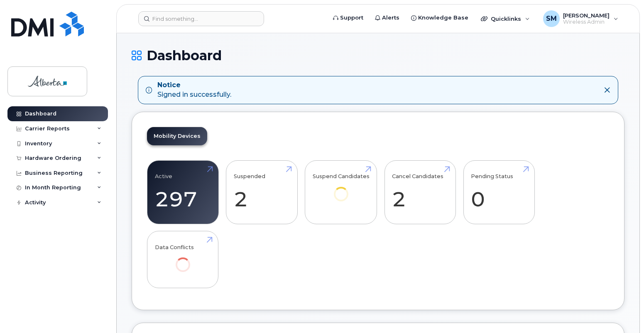  Describe the element at coordinates (262, 192) in the screenshot. I see `a: Suspended 2` at that location.